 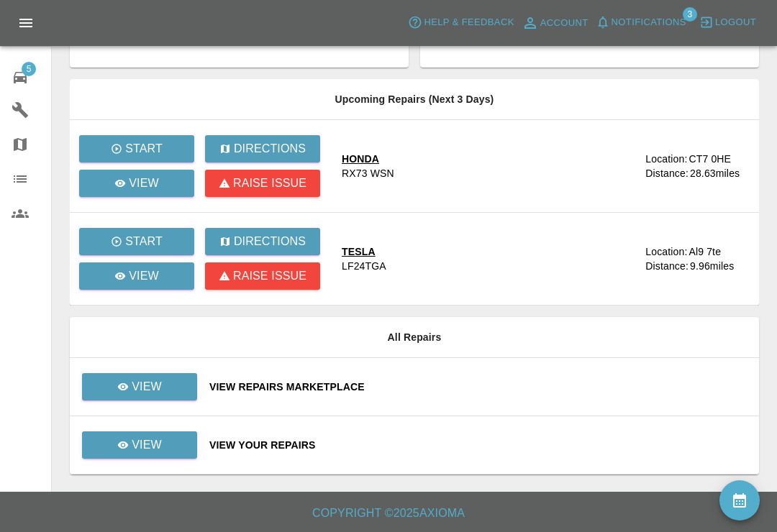 I want to click on button: Open drawer, so click(x=26, y=23).